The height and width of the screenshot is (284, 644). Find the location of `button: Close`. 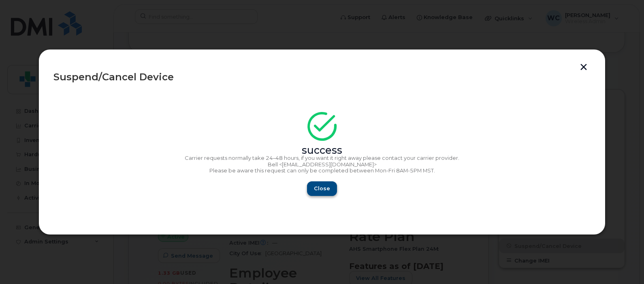

button: Close is located at coordinates (322, 188).